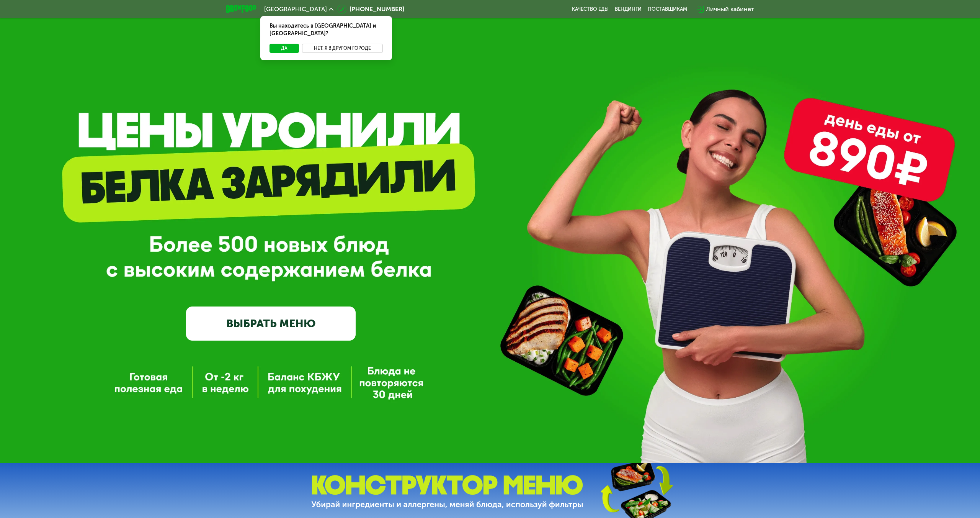 The image size is (980, 518). What do you see at coordinates (342, 49) in the screenshot?
I see `button: Нет, я в другом городе` at bounding box center [342, 49].